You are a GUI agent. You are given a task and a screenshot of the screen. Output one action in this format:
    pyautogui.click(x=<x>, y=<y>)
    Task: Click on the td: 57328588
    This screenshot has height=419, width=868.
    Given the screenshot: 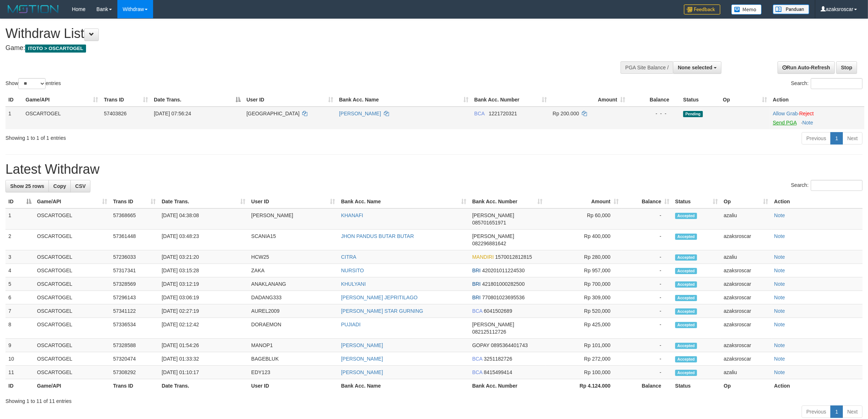 What is the action you would take?
    pyautogui.click(x=134, y=345)
    